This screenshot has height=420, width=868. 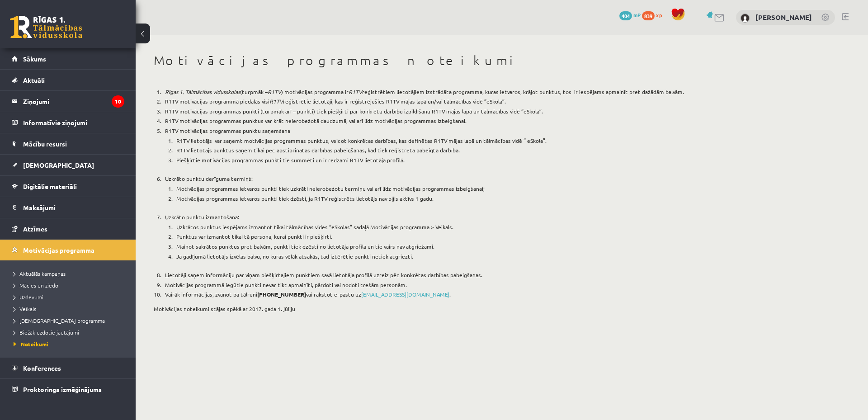 I want to click on span: Noteikumi, so click(x=31, y=344).